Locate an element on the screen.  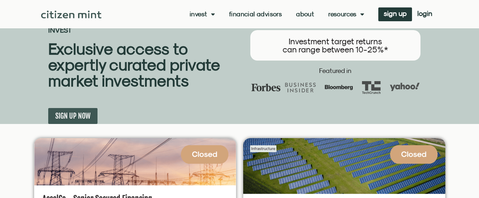
a: sign up is located at coordinates (395, 14).